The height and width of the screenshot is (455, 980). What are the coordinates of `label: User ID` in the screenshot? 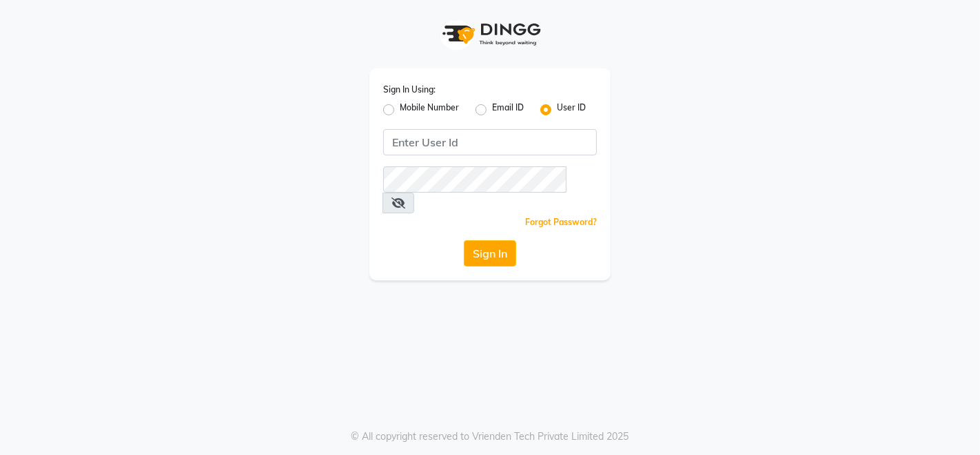 It's located at (571, 109).